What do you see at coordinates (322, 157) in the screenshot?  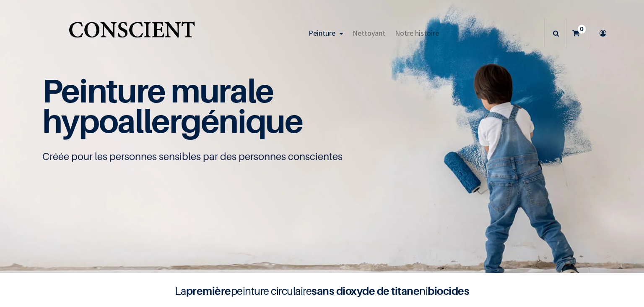 I see `p: Créée pour les personnes sensibles par des personnes conscientes` at bounding box center [322, 157].